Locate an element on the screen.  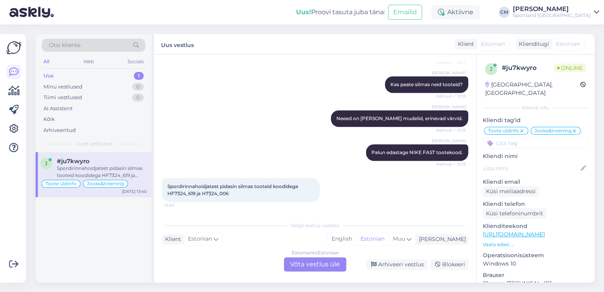
div: CM is located at coordinates (504, 12).